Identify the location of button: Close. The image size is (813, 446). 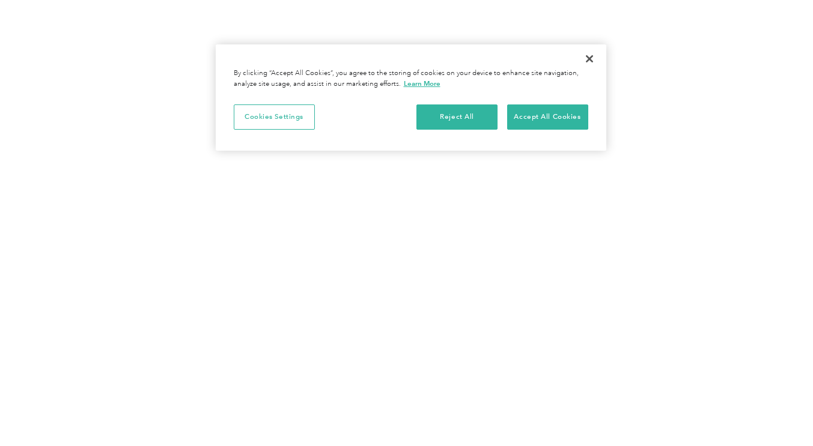
(589, 59).